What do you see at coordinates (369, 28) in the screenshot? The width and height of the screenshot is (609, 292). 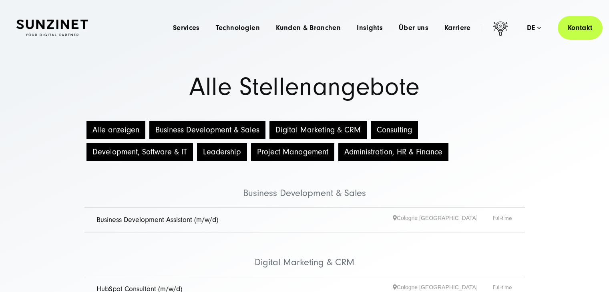 I see `span: Insights` at bounding box center [369, 28].